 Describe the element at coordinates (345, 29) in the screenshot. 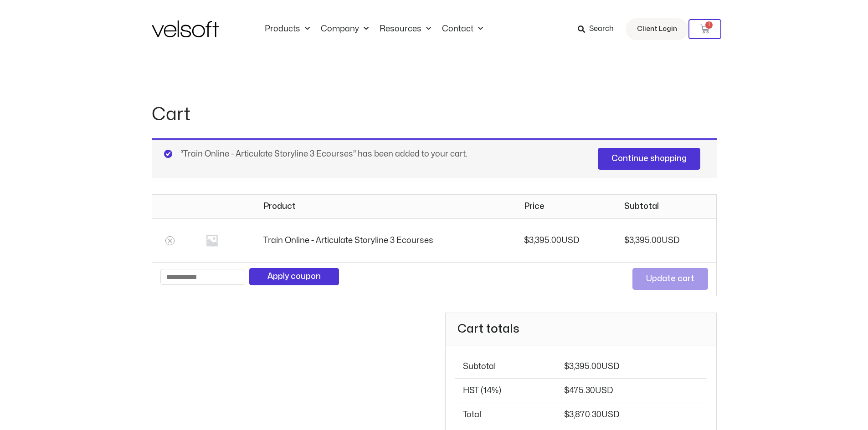

I see `a: CompanyMenu Toggle` at that location.